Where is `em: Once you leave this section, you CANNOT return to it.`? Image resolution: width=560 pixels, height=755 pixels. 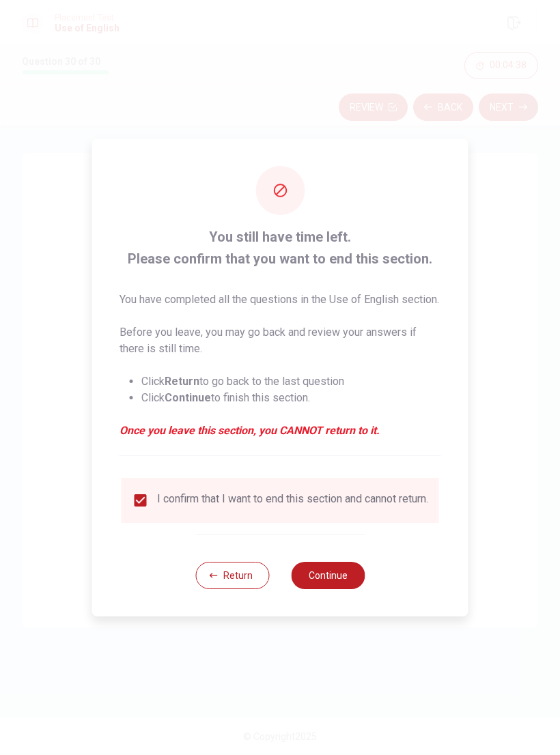
em: Once you leave this section, you CANNOT return to it. is located at coordinates (280, 431).